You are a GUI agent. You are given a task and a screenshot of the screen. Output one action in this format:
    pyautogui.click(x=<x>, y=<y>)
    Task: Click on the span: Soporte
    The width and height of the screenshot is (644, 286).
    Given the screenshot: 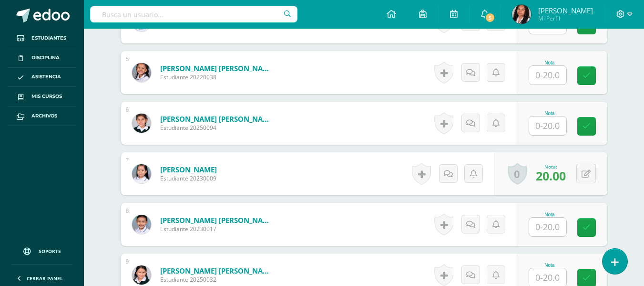 What is the action you would take?
    pyautogui.click(x=50, y=251)
    